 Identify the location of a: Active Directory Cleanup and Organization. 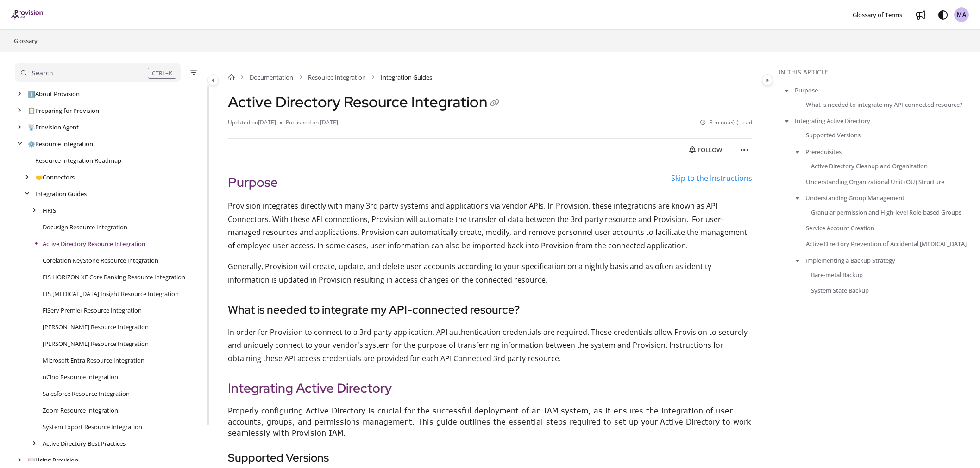
(869, 166).